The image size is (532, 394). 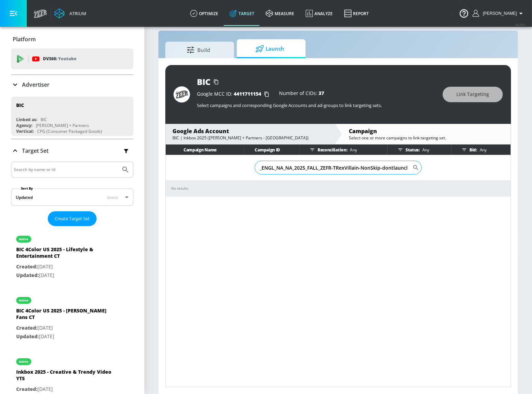 I want to click on span: Launch, so click(x=270, y=49).